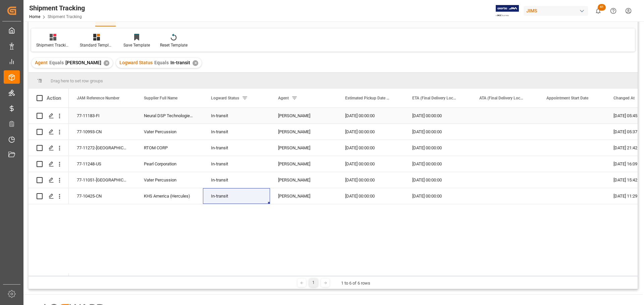  I want to click on div: KHS America (Hercules), so click(169, 196).